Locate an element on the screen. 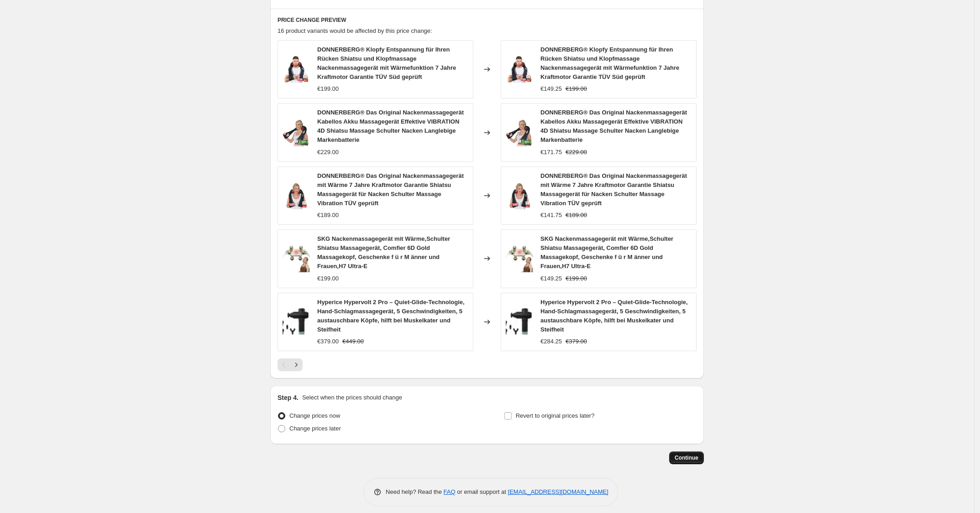 Image resolution: width=980 pixels, height=513 pixels. span: Revert to original prices later? is located at coordinates (555, 415).